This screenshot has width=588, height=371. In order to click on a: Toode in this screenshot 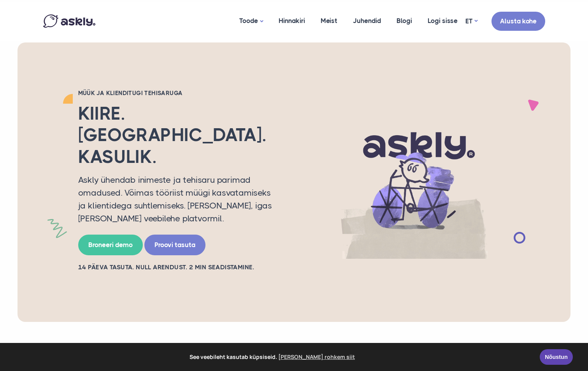, I will do `click(251, 21)`.